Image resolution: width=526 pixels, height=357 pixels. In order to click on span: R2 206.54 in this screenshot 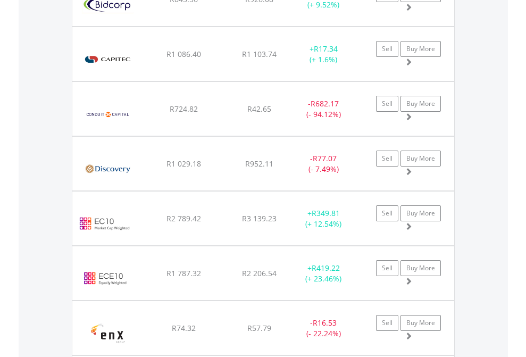, I will do `click(259, 273)`.